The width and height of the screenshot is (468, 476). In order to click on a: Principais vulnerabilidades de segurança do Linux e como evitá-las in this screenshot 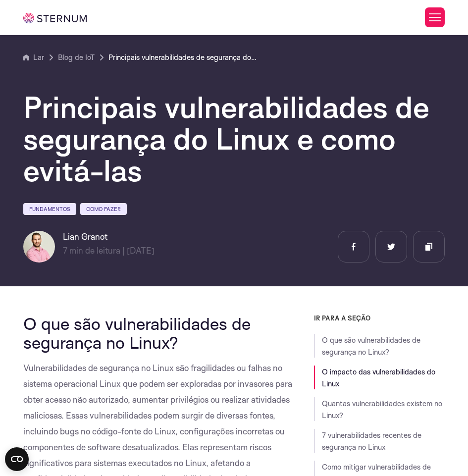, I will do `click(183, 57)`.